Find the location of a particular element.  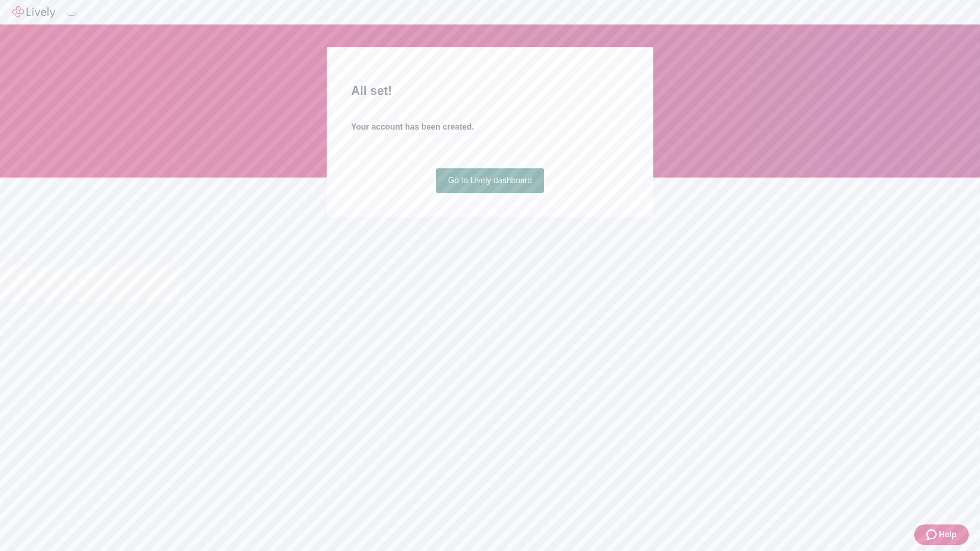

span: Help is located at coordinates (947, 535).